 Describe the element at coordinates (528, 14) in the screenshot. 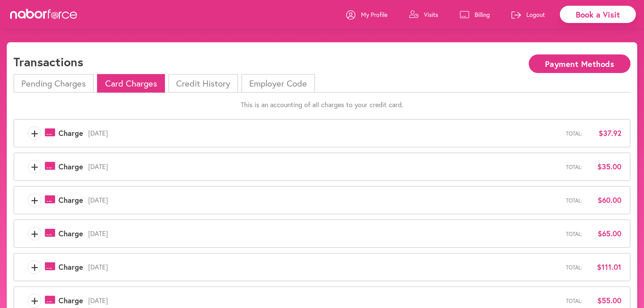

I see `a: Logout` at that location.